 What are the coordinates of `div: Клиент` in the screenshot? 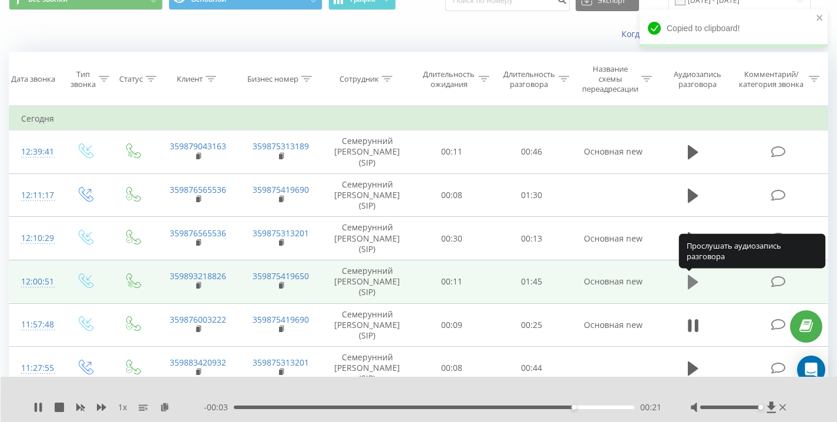 It's located at (190, 79).